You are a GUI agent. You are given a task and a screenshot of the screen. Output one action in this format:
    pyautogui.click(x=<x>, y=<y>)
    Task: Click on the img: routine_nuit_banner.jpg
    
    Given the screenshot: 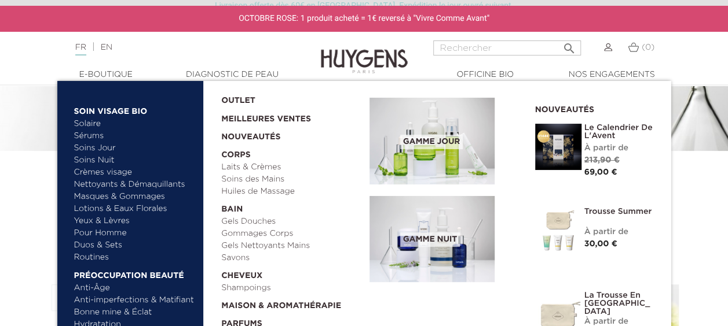 What is the action you would take?
    pyautogui.click(x=432, y=240)
    